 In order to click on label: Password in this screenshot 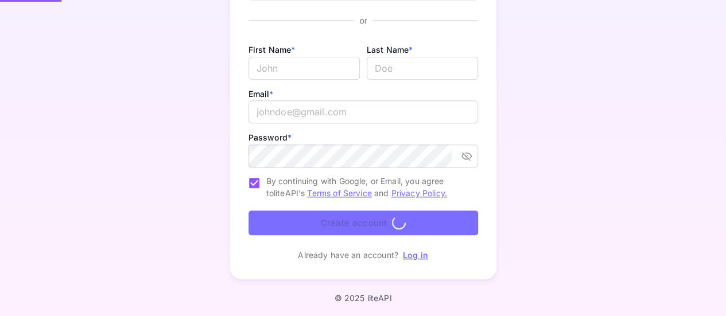, I will do `click(270, 137)`.